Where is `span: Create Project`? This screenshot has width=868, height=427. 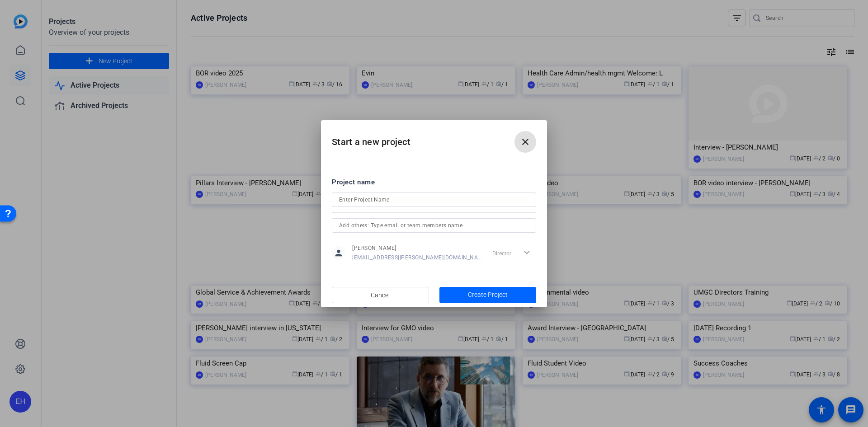
span: Create Project is located at coordinates (488, 295).